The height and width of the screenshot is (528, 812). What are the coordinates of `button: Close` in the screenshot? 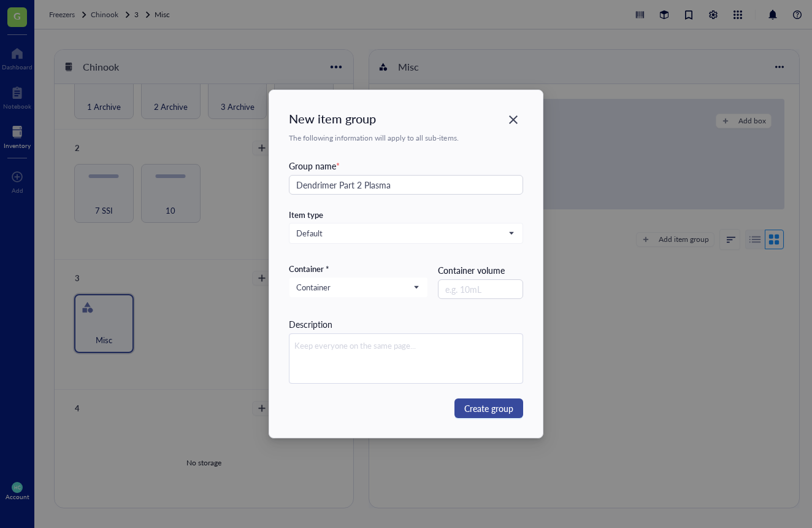 It's located at (513, 119).